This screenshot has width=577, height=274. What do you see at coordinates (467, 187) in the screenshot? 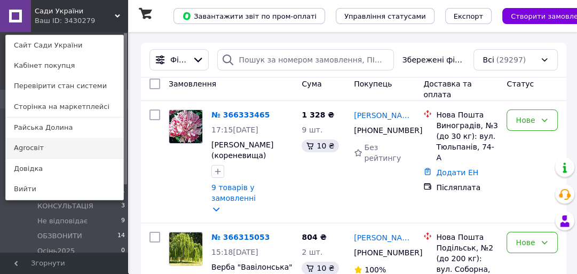
I see `div: Післяплата` at bounding box center [467, 187].